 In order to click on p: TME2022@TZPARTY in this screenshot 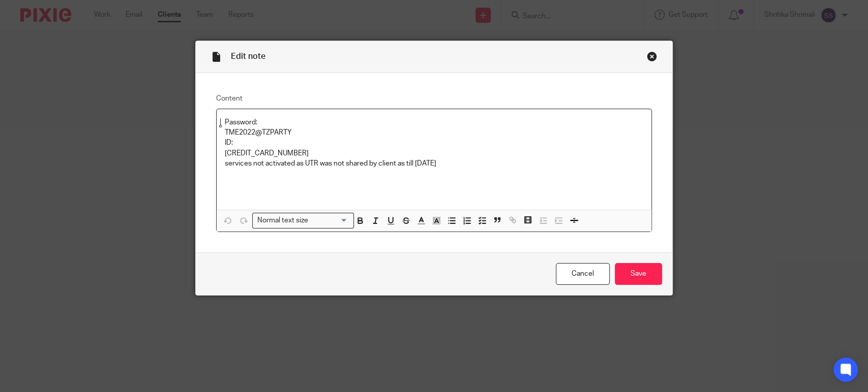, I will do `click(434, 132)`.